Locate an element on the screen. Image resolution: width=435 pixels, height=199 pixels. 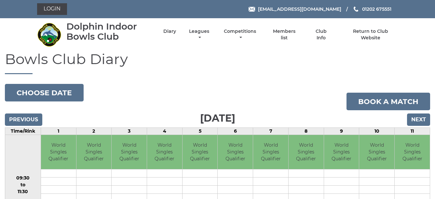
button: Choose date is located at coordinates (44, 93).